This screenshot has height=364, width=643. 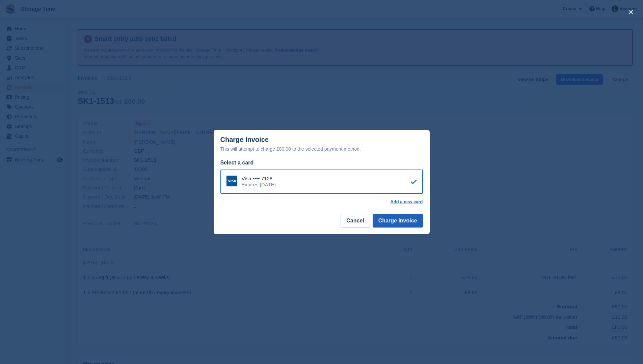 I want to click on div: Visa •••• 7128, so click(x=259, y=179).